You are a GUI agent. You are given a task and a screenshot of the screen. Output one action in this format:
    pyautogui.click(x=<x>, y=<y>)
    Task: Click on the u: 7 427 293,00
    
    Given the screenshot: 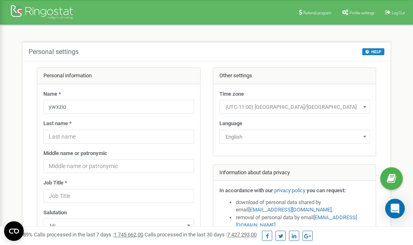 What is the action you would take?
    pyautogui.click(x=242, y=234)
    